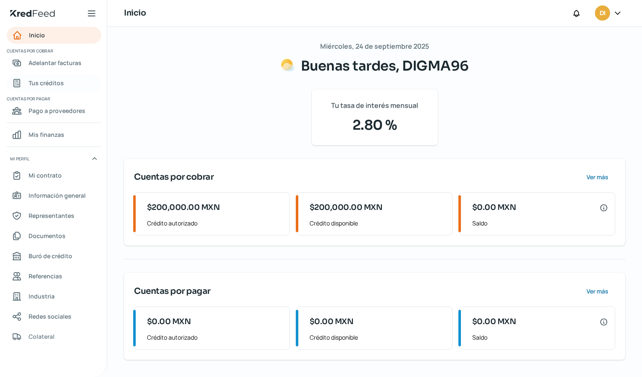  Describe the element at coordinates (51, 215) in the screenshot. I see `span: Representantes` at that location.